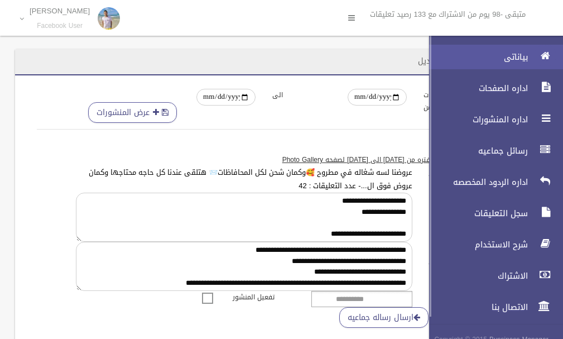  What do you see at coordinates (251, 179) in the screenshot?
I see `lable: عروضنا لسه شغاله في مطروح 🥰وكمان شحن لكل المحافاظات📨 هتلقى عندنا كل حاجه محتاجها وكمان عروض فوق ا...` at bounding box center [251, 179].